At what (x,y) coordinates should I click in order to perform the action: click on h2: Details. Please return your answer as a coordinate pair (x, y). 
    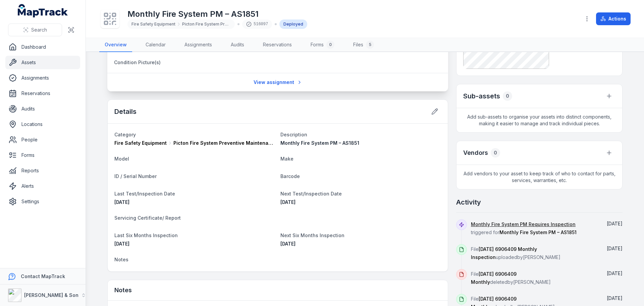
    Looking at the image, I should click on (125, 111).